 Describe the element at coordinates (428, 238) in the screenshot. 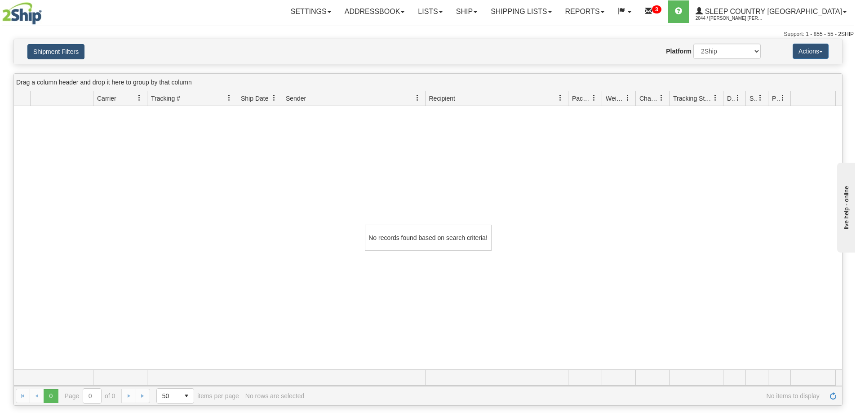

I see `div: No records found based on search criteria!` at that location.